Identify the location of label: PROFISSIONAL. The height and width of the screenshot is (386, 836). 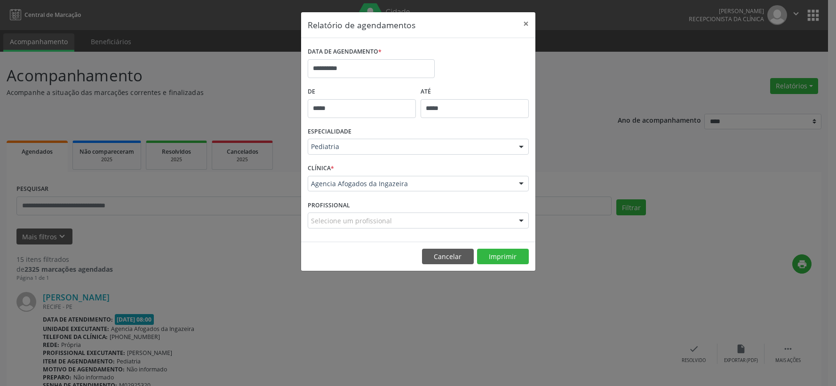
(329, 205).